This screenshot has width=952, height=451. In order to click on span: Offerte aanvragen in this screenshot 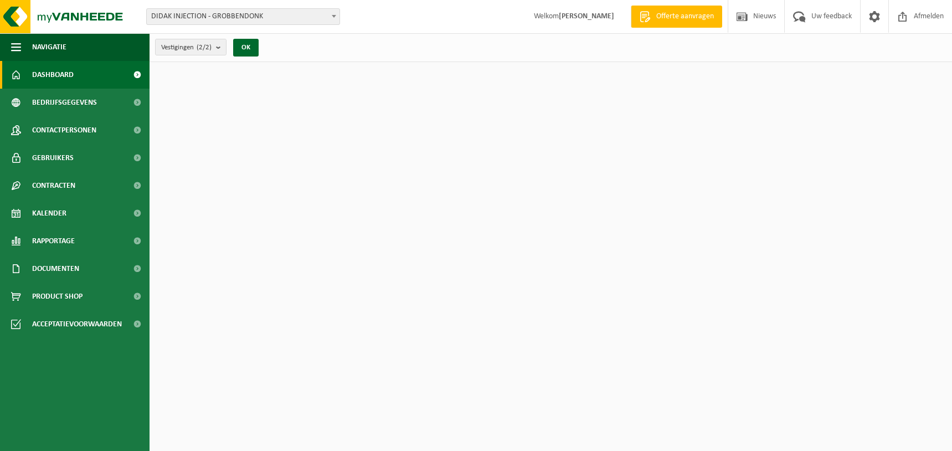, I will do `click(685, 17)`.